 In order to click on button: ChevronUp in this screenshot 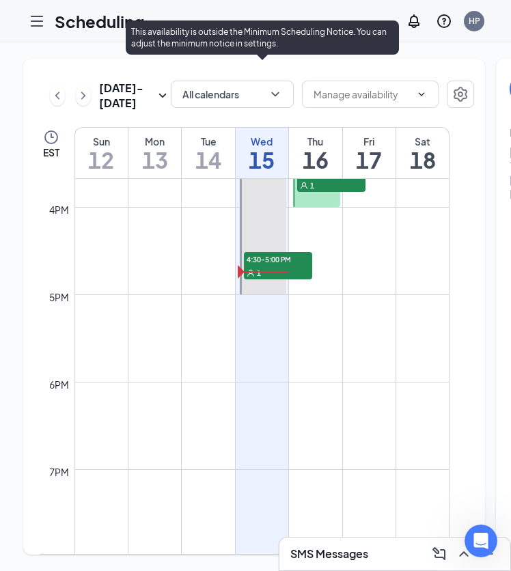, I will do `click(464, 554)`.